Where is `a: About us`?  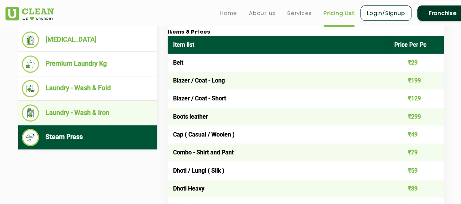 a: About us is located at coordinates (262, 13).